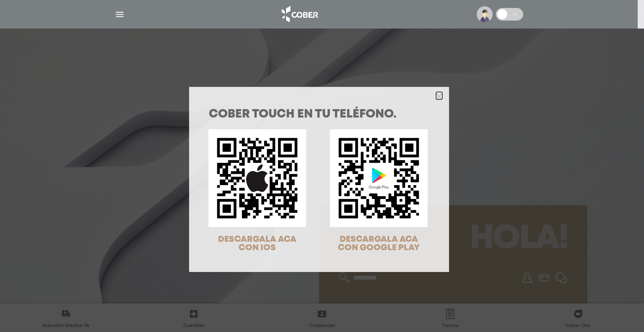  I want to click on h1: COBER TOUCH en tu teléfono., so click(319, 115).